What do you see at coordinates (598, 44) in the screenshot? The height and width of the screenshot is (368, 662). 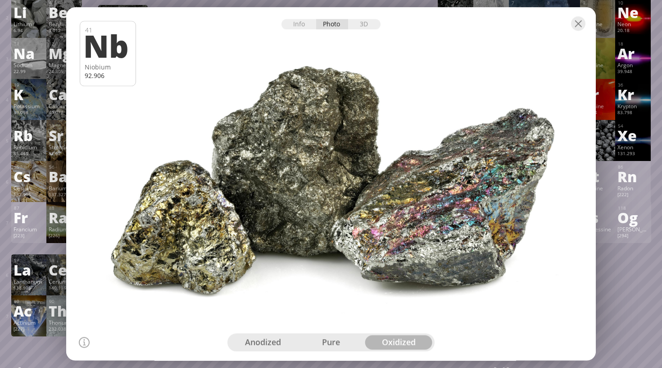 I see `div: 17` at bounding box center [598, 44].